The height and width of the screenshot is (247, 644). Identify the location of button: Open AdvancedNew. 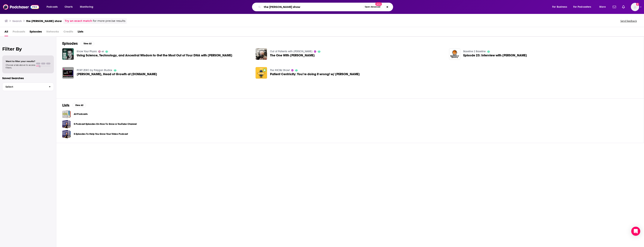
(372, 7).